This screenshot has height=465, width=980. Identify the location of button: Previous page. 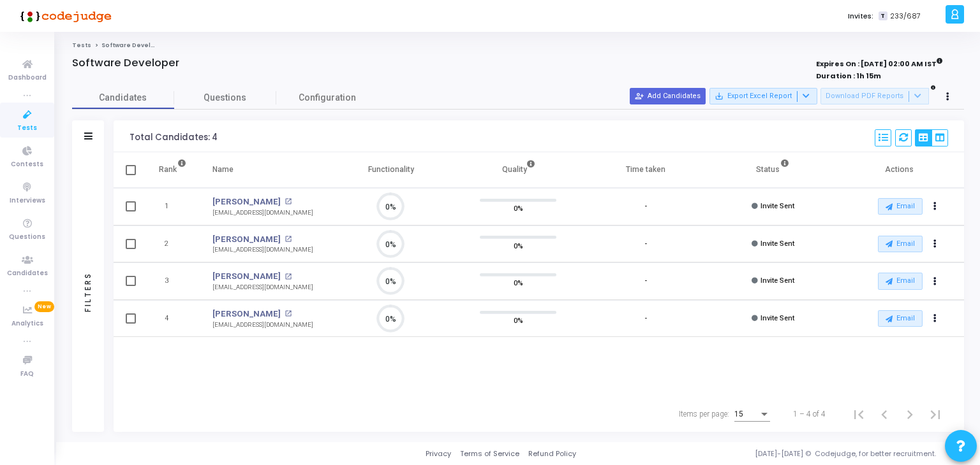
(884, 414).